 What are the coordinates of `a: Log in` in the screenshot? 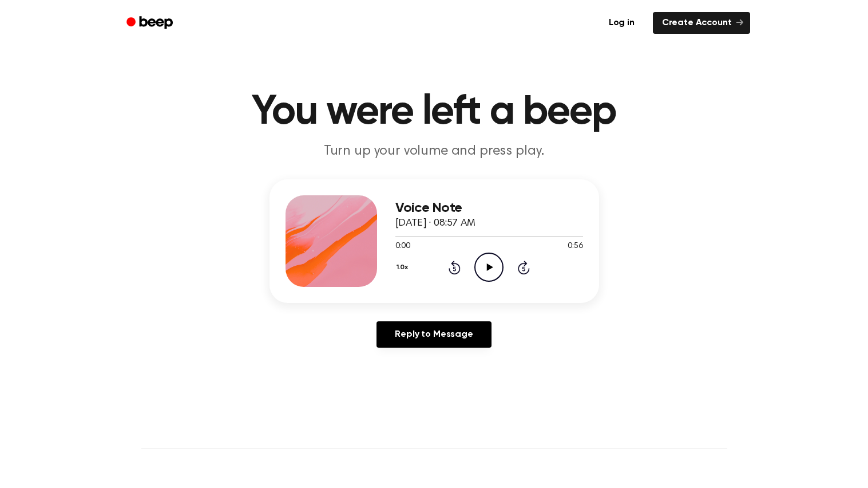 It's located at (621, 23).